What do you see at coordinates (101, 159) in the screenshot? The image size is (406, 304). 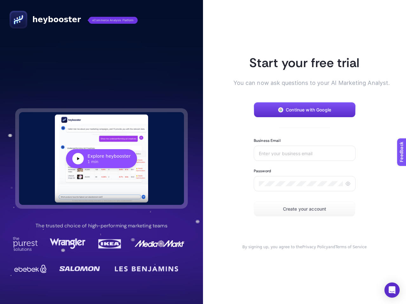 I see `button: Explore heybooster1 min` at bounding box center [101, 159].